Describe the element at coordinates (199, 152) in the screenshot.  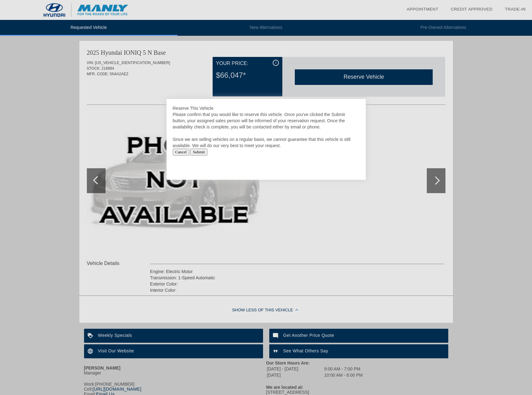
I see `input: Submit` at that location.